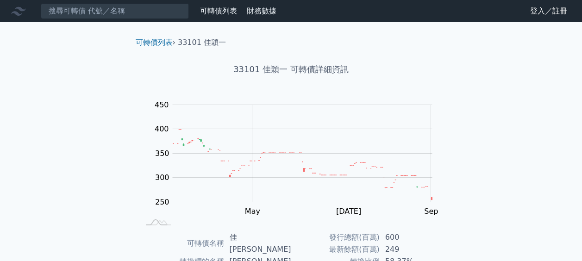 The width and height of the screenshot is (582, 261). What do you see at coordinates (162, 153) in the screenshot?
I see `tspan: 350` at bounding box center [162, 153].